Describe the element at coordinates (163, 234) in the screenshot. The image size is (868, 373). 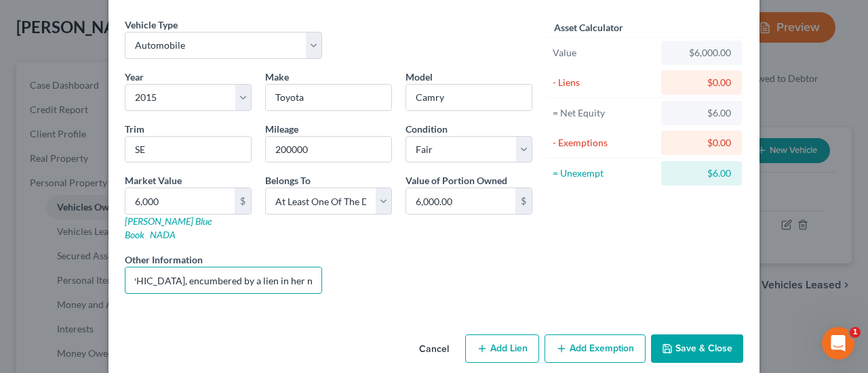
I see `a: NADA` at that location.